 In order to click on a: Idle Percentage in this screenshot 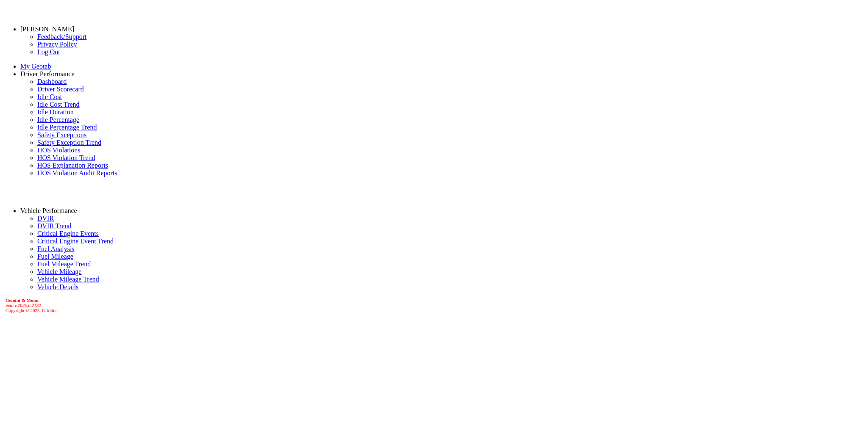, I will do `click(58, 119)`.